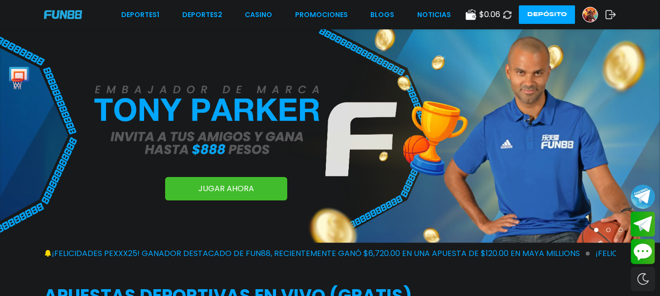 This screenshot has width=660, height=296. Describe the element at coordinates (643, 279) in the screenshot. I see `div: Switch theme` at that location.